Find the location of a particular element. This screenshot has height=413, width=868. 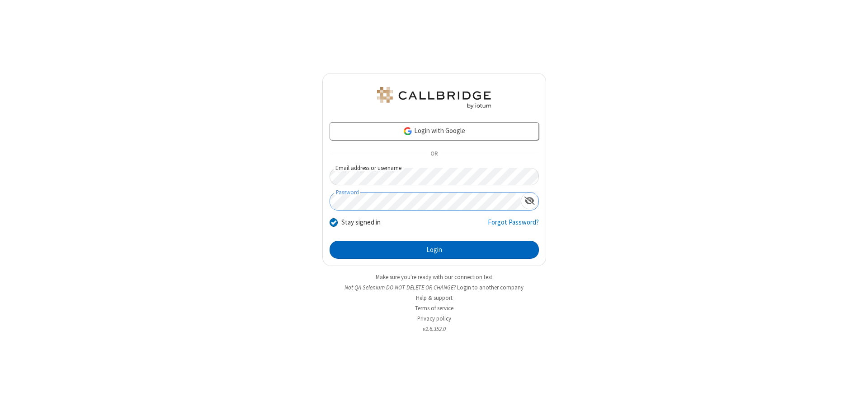

a: Make sure you're ready with our connection test is located at coordinates (434, 277).